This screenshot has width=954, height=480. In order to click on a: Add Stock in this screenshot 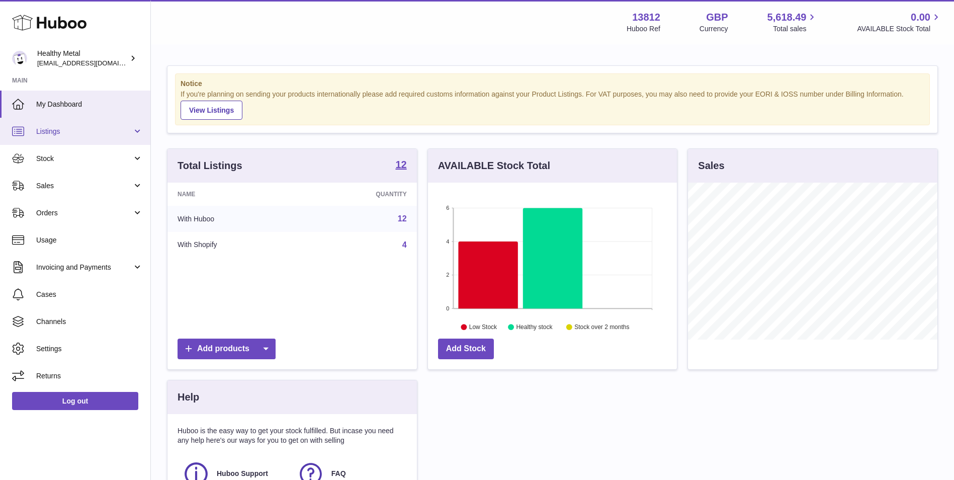, I will do `click(466, 349)`.